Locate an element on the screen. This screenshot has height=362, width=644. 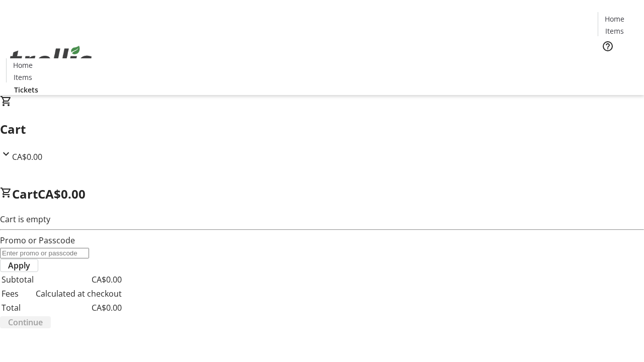
td: Calculated at checkout is located at coordinates (78, 294).